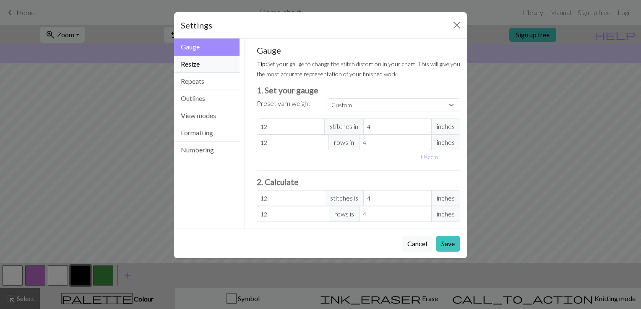  I want to click on h3: 1. Set your gauge, so click(358, 90).